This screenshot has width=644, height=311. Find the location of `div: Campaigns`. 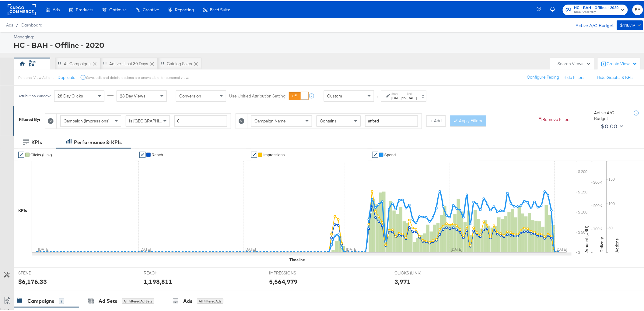

div: Campaigns is located at coordinates (41, 300).